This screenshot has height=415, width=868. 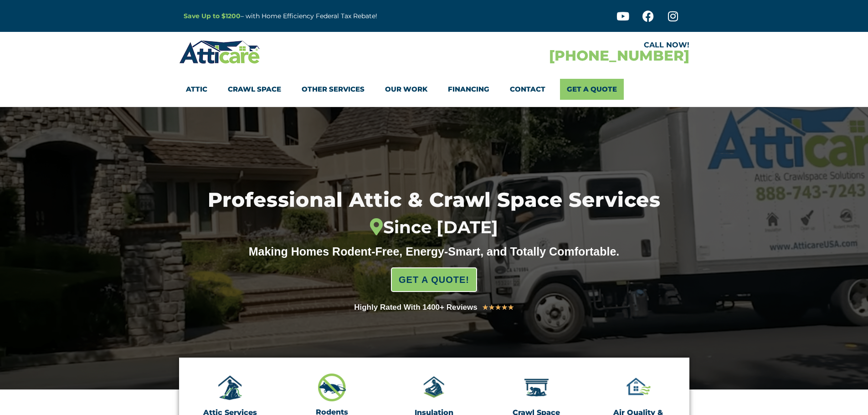 What do you see at coordinates (434, 280) in the screenshot?
I see `span: GET A QUOTE!` at bounding box center [434, 280].